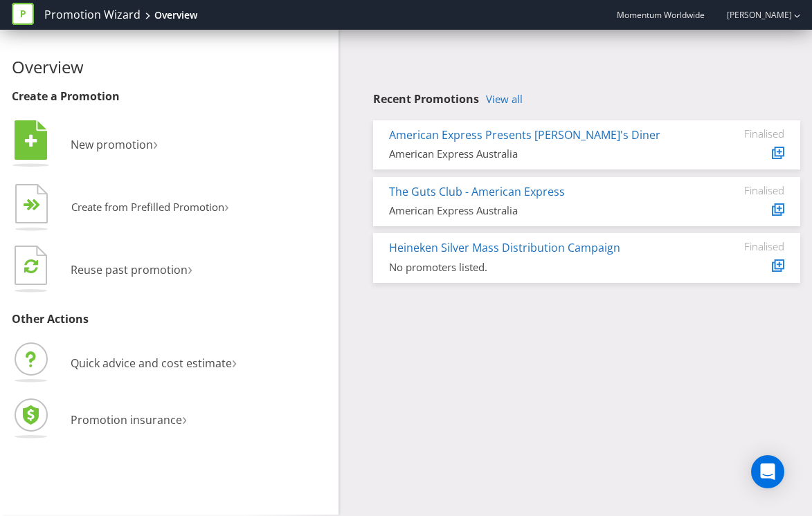  Describe the element at coordinates (504, 99) in the screenshot. I see `a: View all` at that location.